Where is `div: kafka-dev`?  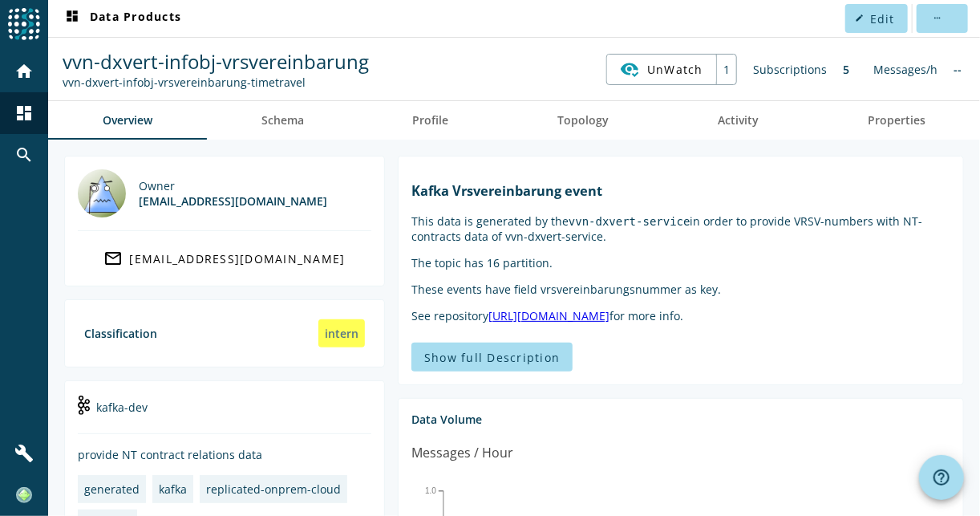
div: kafka-dev is located at coordinates (224, 415).